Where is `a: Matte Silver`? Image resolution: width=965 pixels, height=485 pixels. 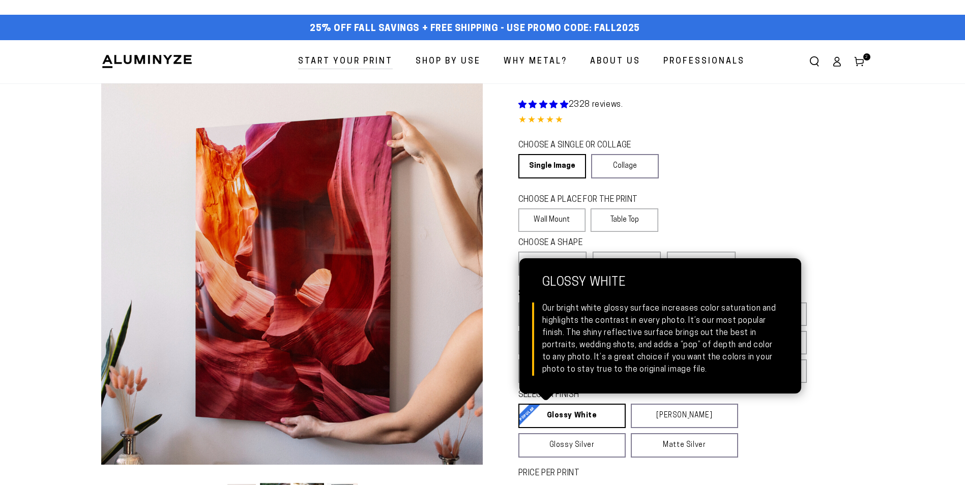
a: Matte Silver is located at coordinates (684, 446).